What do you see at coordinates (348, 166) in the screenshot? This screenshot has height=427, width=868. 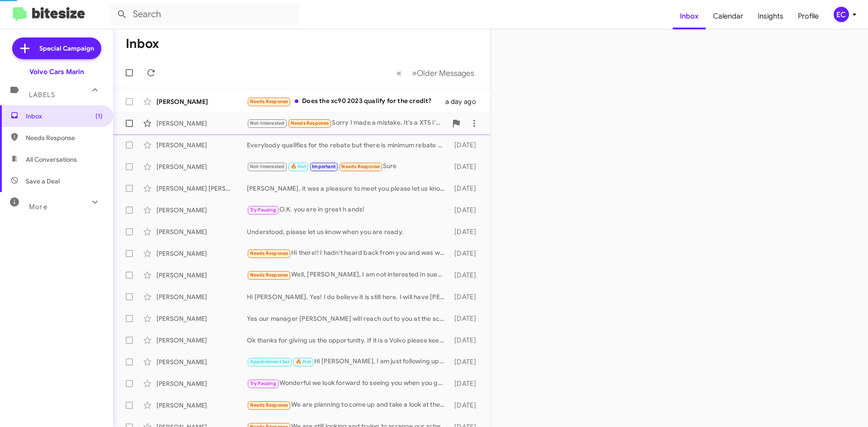 I see `div: Sure` at bounding box center [348, 166].